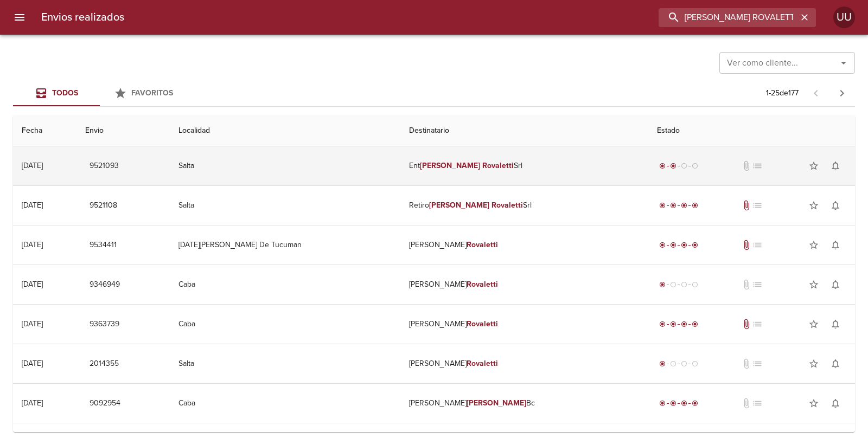  Describe the element at coordinates (105, 404) in the screenshot. I see `button: 9092954` at that location.